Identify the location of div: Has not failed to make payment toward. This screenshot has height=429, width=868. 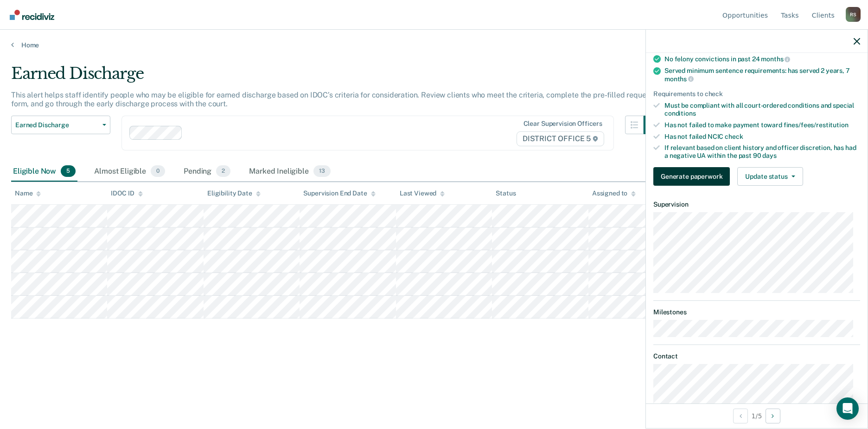
(762, 125).